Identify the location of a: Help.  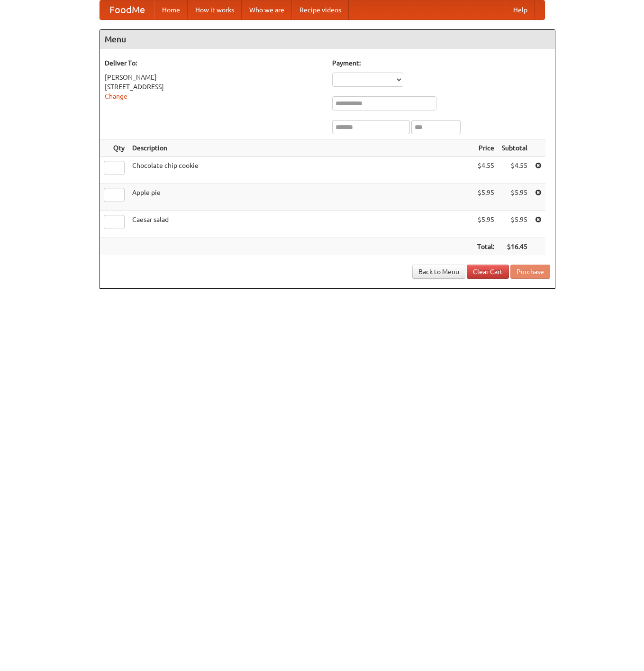
(521, 10).